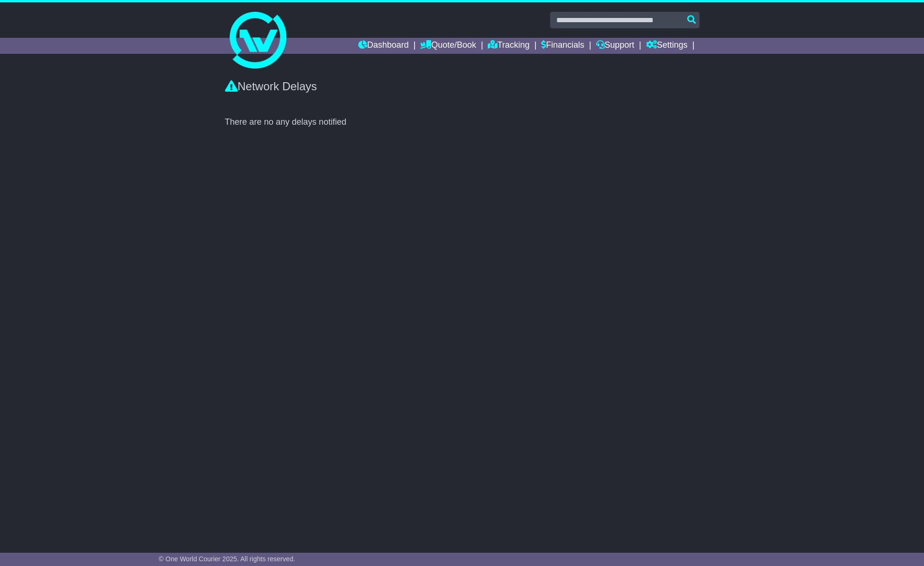 The width and height of the screenshot is (924, 566). Describe the element at coordinates (615, 46) in the screenshot. I see `a: Support` at that location.